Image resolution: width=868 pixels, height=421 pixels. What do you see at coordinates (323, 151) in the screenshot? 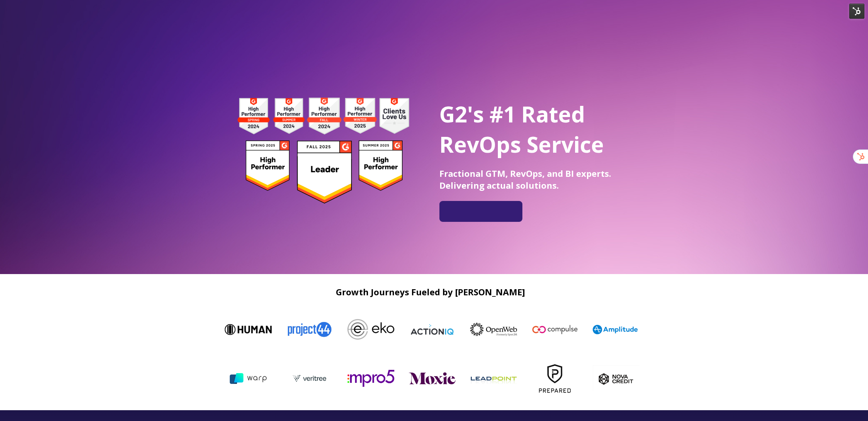
I see `img: g2 badges` at bounding box center [323, 151].